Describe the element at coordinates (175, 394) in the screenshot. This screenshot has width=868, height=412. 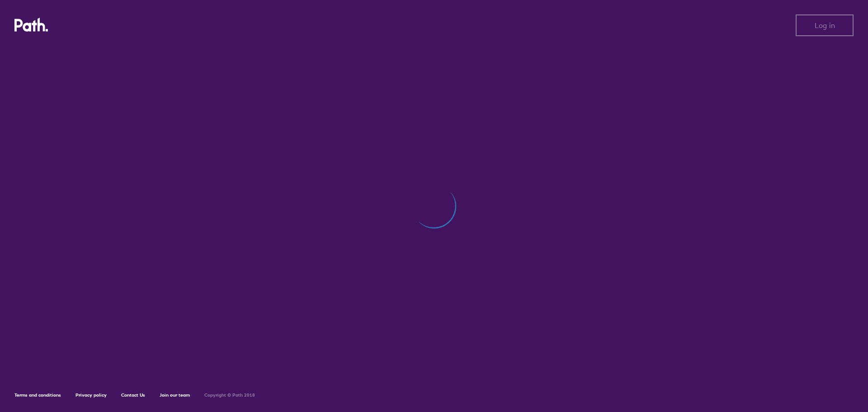
I see `a: Join our team` at that location.